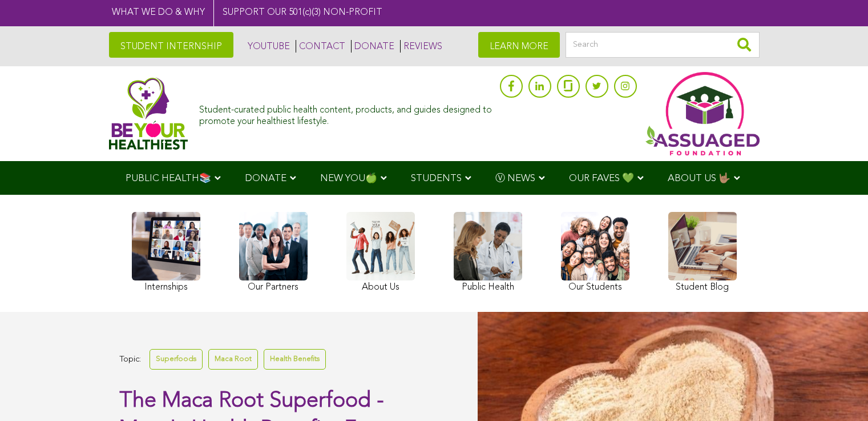  Describe the element at coordinates (421, 46) in the screenshot. I see `a: REVIEWS` at that location.